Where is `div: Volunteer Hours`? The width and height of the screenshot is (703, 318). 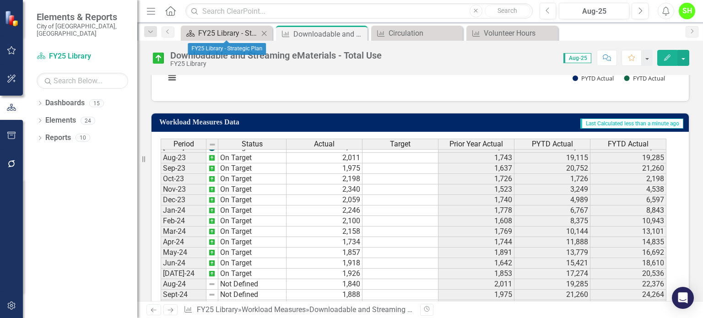 div: Volunteer Hours is located at coordinates (520, 33).